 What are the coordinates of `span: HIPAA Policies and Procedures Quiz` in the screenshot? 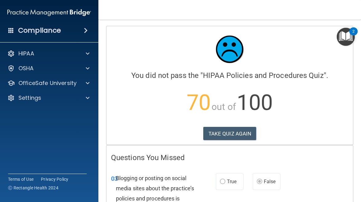 It's located at (263, 75).